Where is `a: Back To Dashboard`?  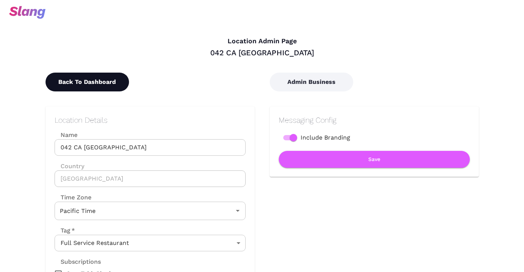 a: Back To Dashboard is located at coordinates (87, 82).